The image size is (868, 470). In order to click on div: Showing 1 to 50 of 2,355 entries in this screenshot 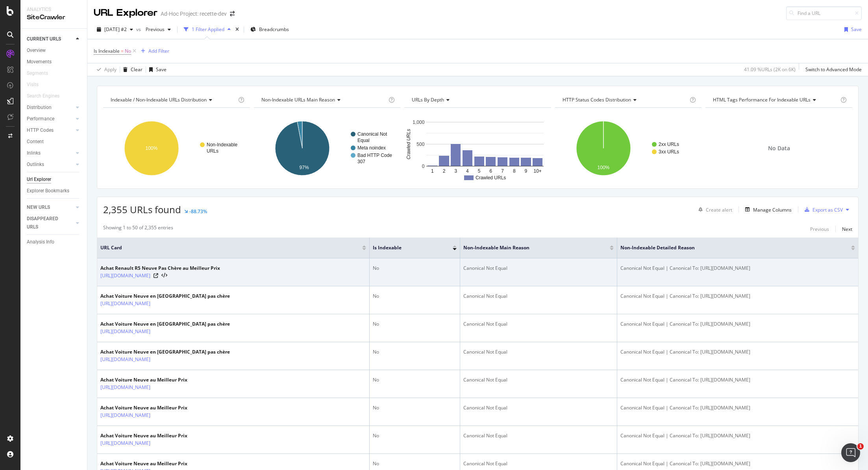, I will do `click(138, 229)`.